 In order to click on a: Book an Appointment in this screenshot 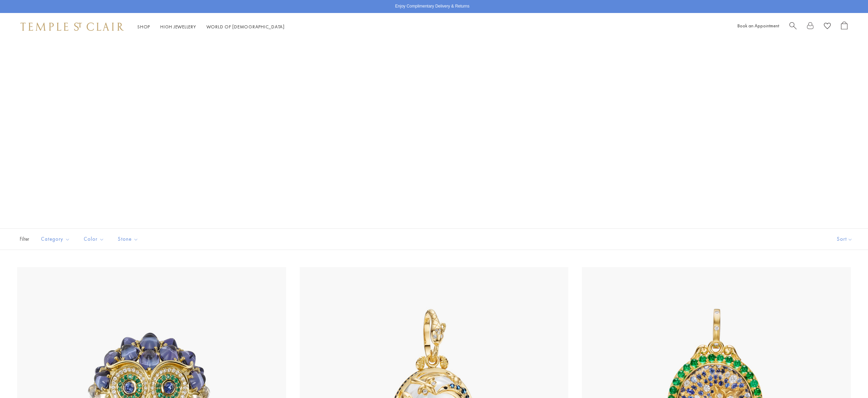, I will do `click(758, 26)`.